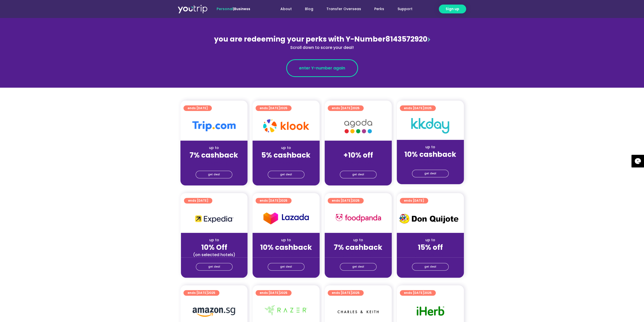 The height and width of the screenshot is (322, 644). I want to click on a: enter Y-number again, so click(322, 68).